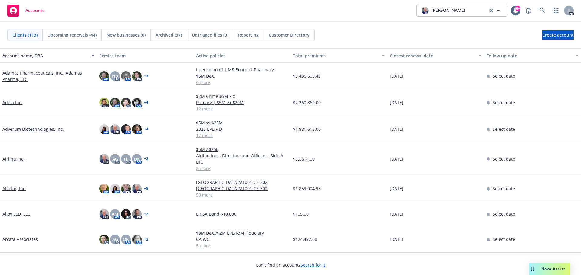 The image size is (581, 275). Describe the element at coordinates (126, 159) in the screenshot. I see `span: TL` at that location.